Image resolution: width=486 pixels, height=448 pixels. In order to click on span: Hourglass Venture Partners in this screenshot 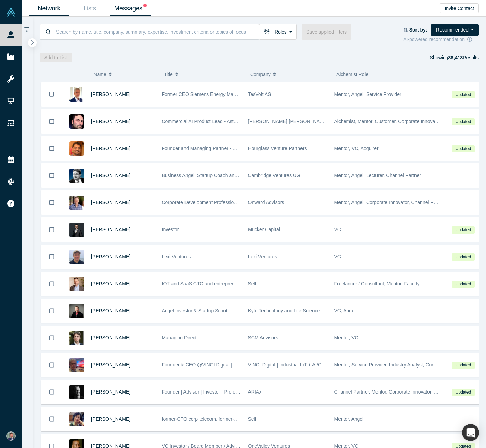, I will do `click(278, 149)`.